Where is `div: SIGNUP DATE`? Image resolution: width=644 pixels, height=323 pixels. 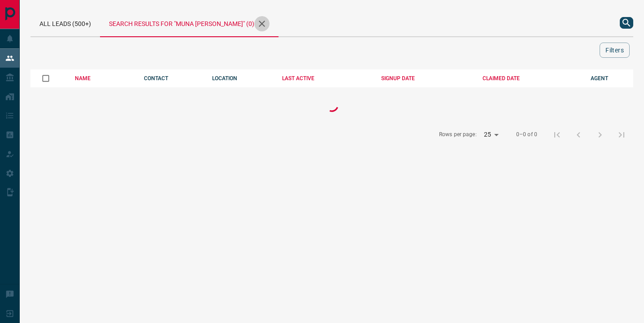
div: SIGNUP DATE is located at coordinates (425, 78).